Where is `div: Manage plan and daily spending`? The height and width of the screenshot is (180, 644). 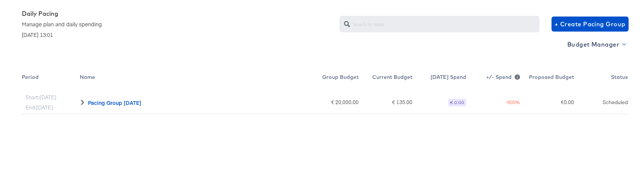
div: Manage plan and daily spending is located at coordinates (61, 23).